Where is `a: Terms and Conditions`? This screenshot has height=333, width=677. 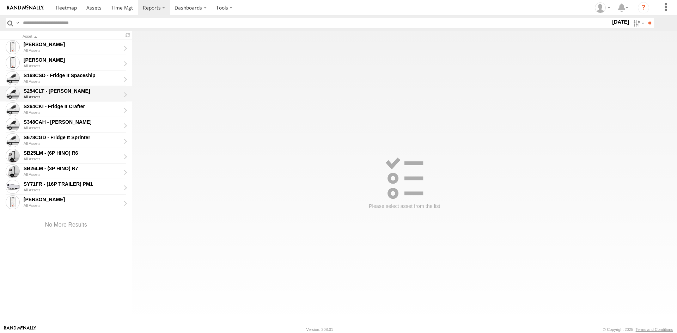
a: Terms and Conditions is located at coordinates (654, 330).